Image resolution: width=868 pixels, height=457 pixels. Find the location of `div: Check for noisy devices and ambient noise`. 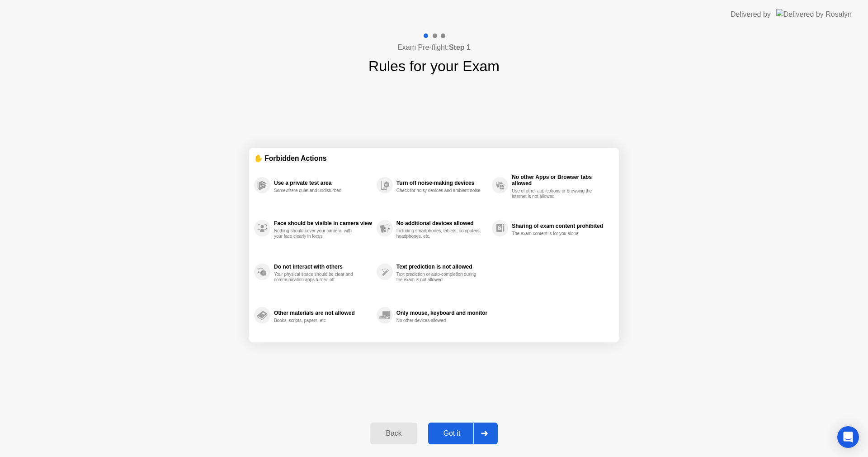

div: Check for noisy devices and ambient noise is located at coordinates (439, 191).